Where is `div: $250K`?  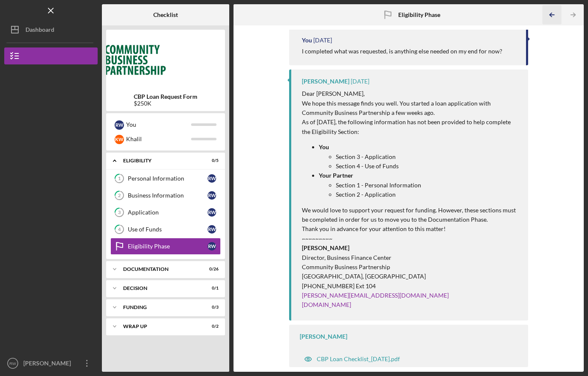 div: $250K is located at coordinates (165, 103).